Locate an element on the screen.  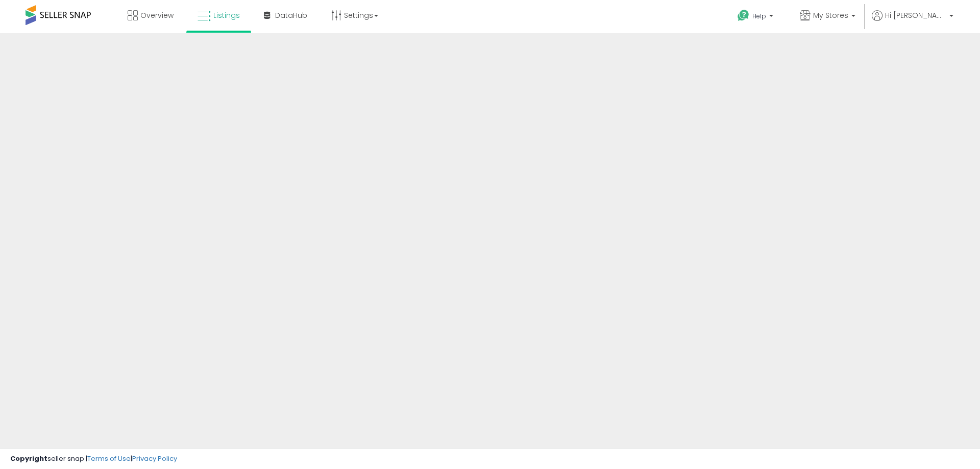
i: Get Help is located at coordinates (743, 16).